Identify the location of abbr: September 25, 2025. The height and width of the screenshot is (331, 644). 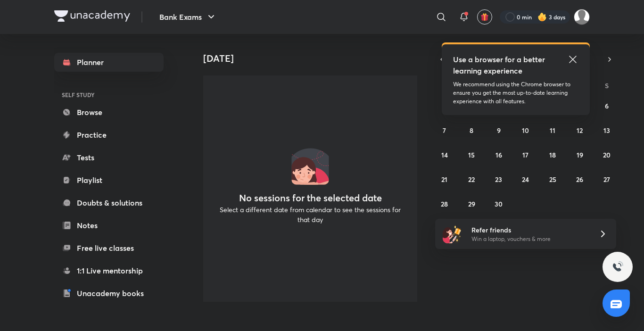
(553, 179).